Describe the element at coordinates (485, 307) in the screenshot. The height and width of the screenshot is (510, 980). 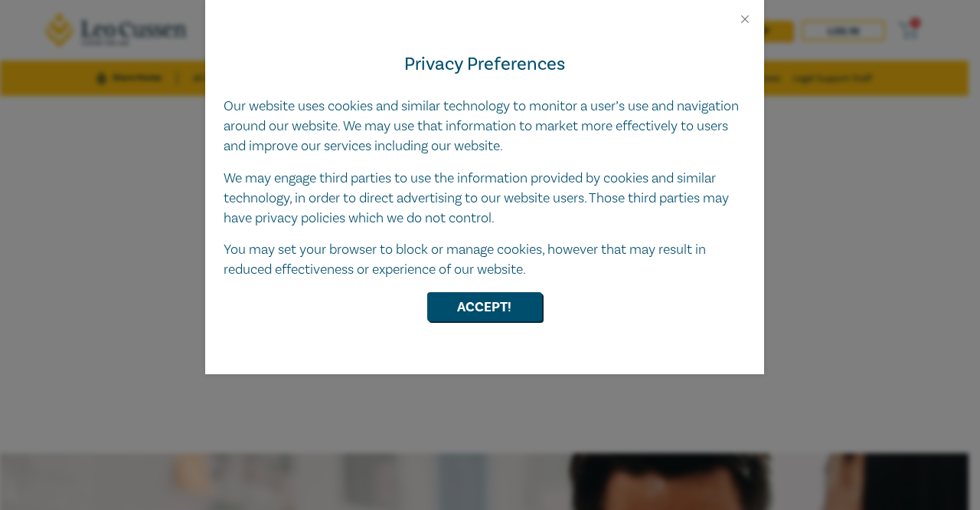
I see `button: Accept!` at that location.